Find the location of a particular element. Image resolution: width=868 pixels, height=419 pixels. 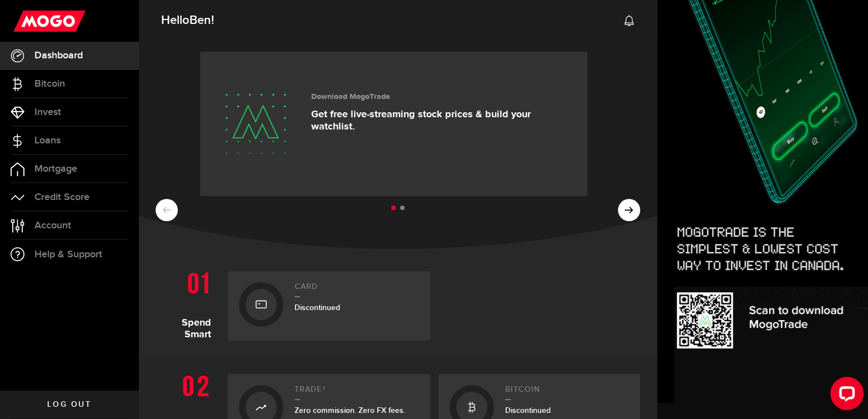

h1: Spend Smart is located at coordinates (187, 303).